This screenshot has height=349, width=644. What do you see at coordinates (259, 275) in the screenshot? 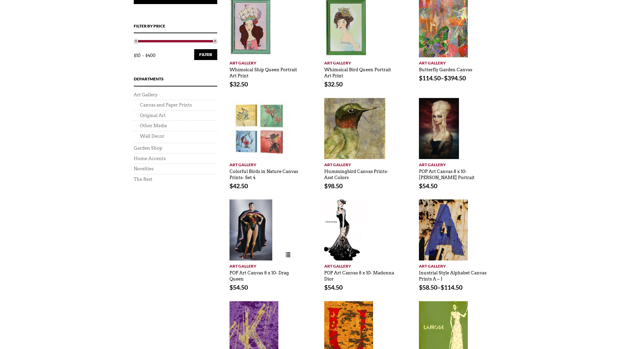
I see `a: POP Art Canvas 8 x 10- Drag Queen` at bounding box center [259, 275].